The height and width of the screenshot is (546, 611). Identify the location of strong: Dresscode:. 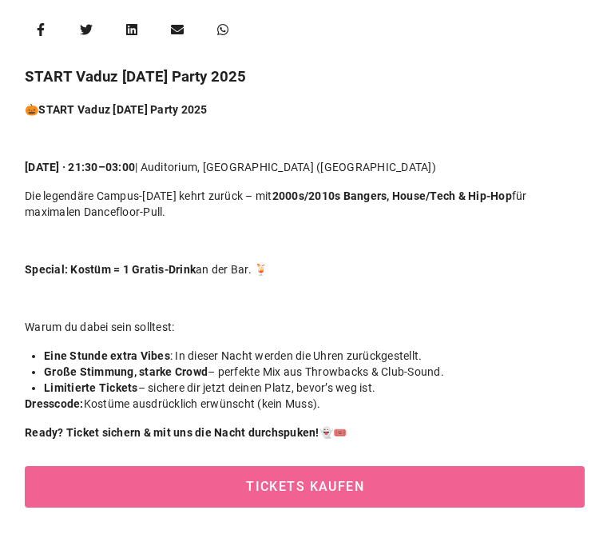
(54, 403).